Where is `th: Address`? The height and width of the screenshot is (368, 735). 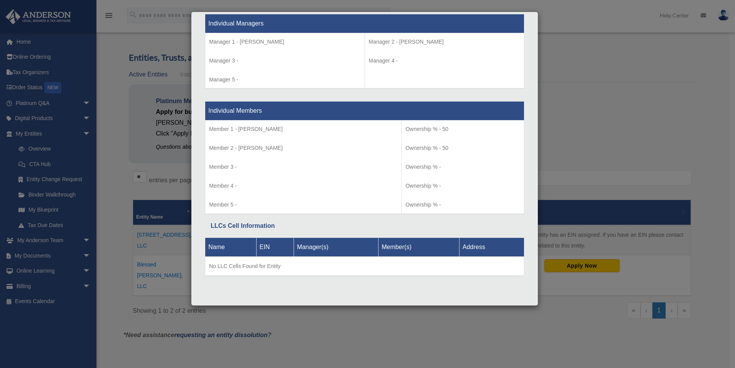
th: Address is located at coordinates (492, 247).